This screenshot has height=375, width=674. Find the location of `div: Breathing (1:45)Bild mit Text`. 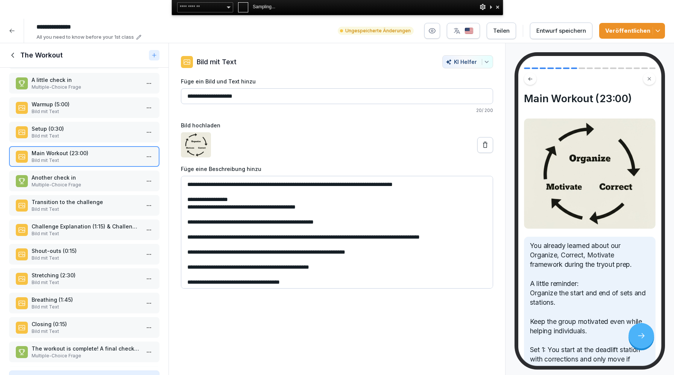

div: Breathing (1:45)Bild mit Text is located at coordinates (84, 303).